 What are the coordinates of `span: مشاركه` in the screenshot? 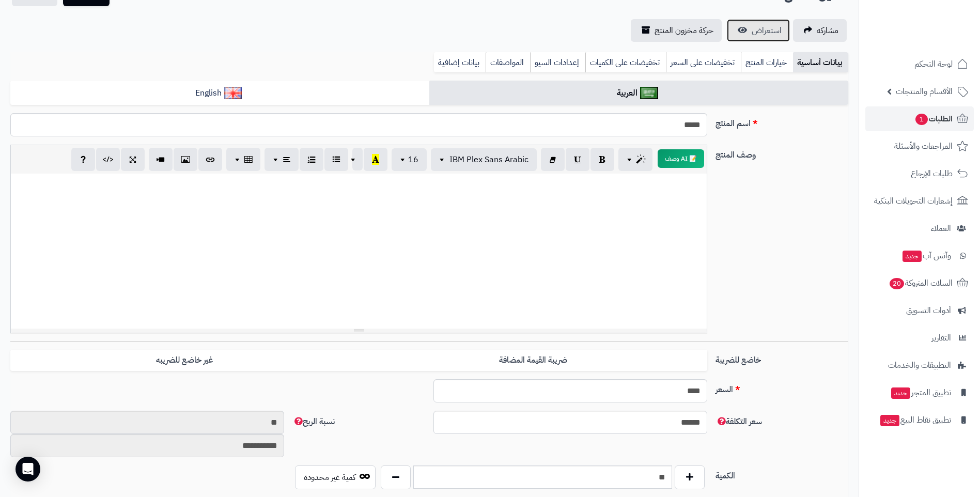 It's located at (828, 31).